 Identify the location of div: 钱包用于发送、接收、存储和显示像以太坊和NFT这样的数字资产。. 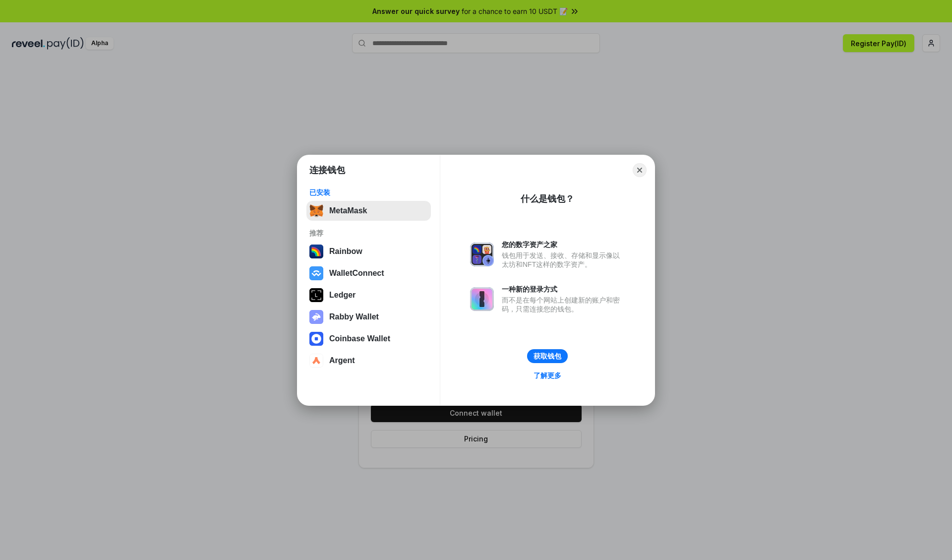
(563, 259).